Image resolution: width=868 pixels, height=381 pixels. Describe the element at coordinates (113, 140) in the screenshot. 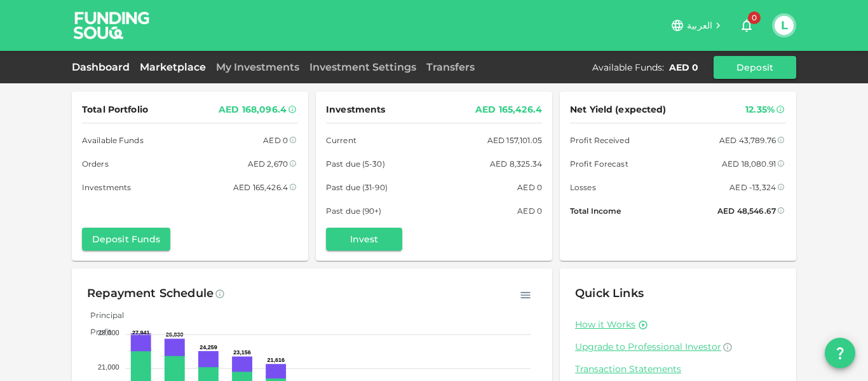

I see `span: Available Funds` at that location.